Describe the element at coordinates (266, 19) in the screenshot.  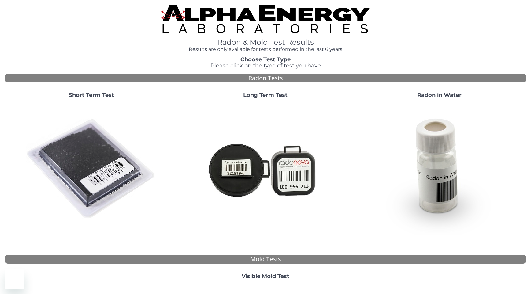
I see `img: TightCrop.jpg` at that location.